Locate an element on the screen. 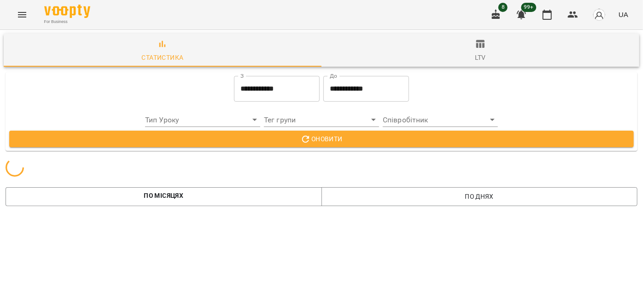  button: UA is located at coordinates (623, 14).